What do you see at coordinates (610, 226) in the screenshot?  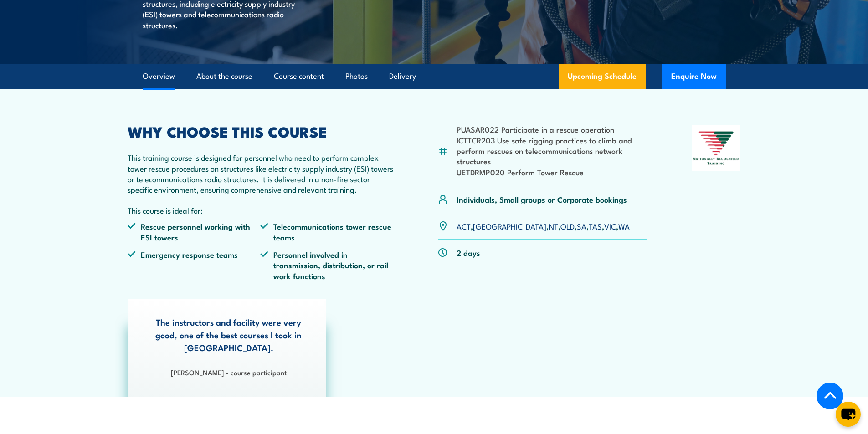 I see `a: VIC` at bounding box center [610, 226].